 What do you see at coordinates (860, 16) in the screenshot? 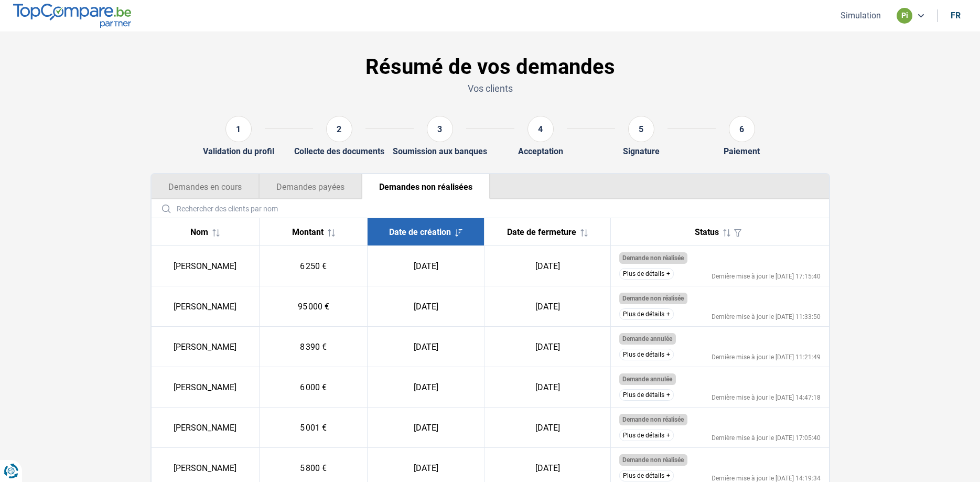
I see `button: Simulation` at bounding box center [860, 16].